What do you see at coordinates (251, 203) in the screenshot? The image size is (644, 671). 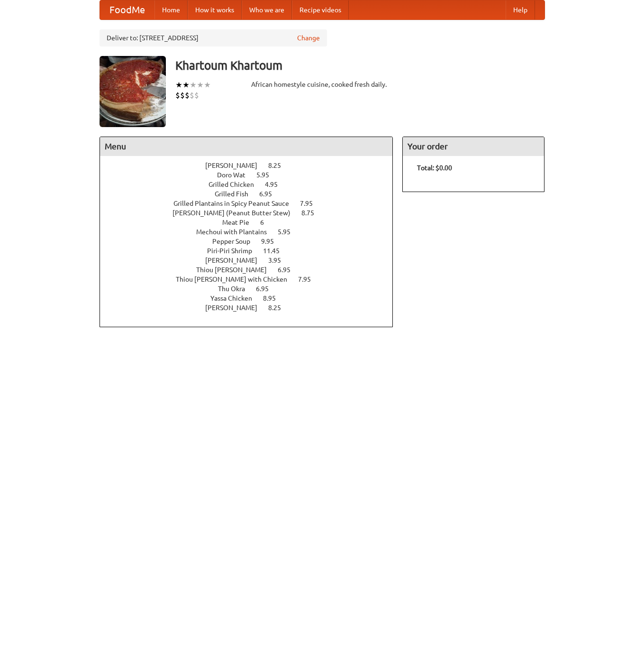 I see `a: Grilled Plantains in Spicy Peanut Sauce 7.95` at bounding box center [251, 203].